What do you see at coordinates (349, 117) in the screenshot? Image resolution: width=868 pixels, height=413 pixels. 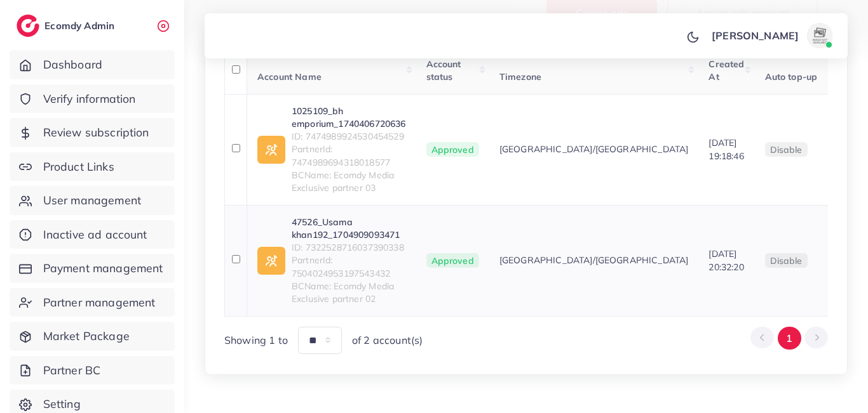 I see `a: 1025109_bh emporium_1740406720636` at bounding box center [349, 117].